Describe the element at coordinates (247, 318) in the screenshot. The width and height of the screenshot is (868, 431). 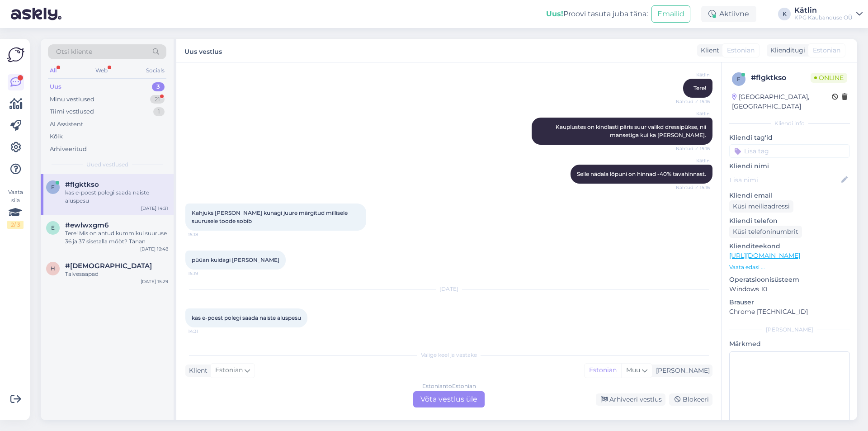
I see `span: kas e-poest polegi saada naiste aluspesu` at that location.